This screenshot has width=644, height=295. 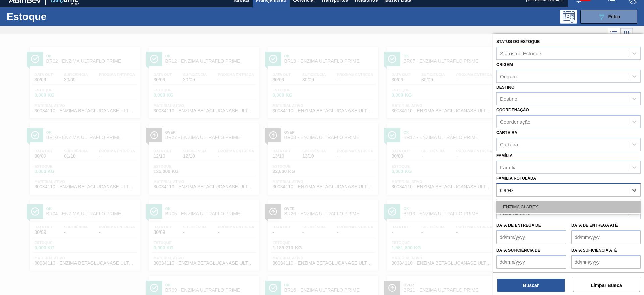 I want to click on div: Pogramando: nenhum usuário selecionado, so click(x=568, y=16).